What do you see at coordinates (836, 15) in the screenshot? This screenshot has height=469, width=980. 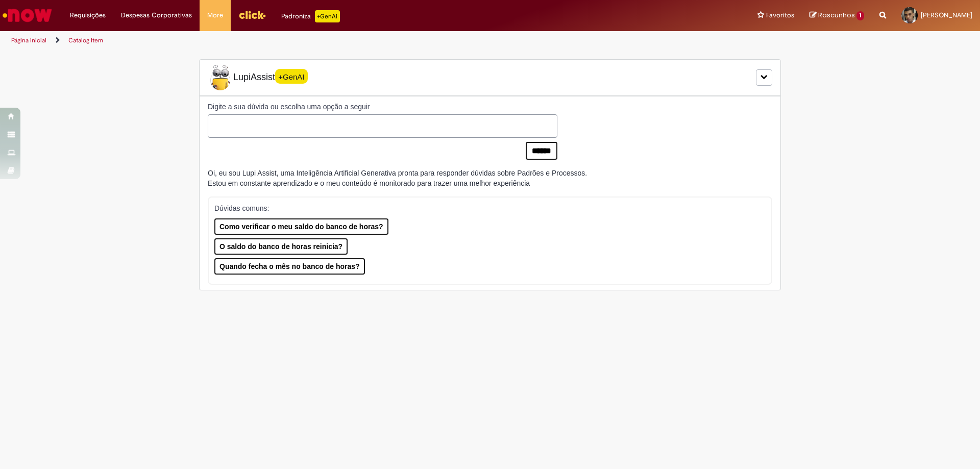 I see `span: Rascunhos` at bounding box center [836, 15].